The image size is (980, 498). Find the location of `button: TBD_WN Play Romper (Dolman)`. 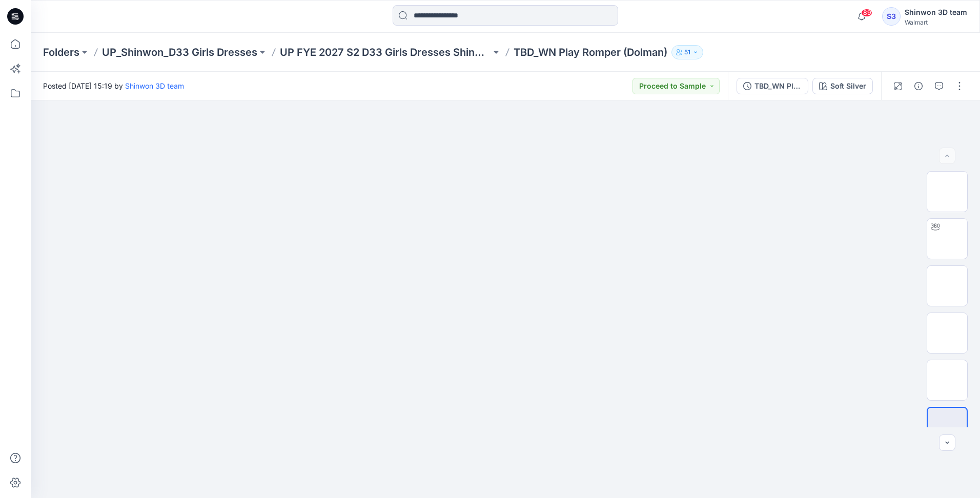

button: TBD_WN Play Romper (Dolman) is located at coordinates (773, 86).